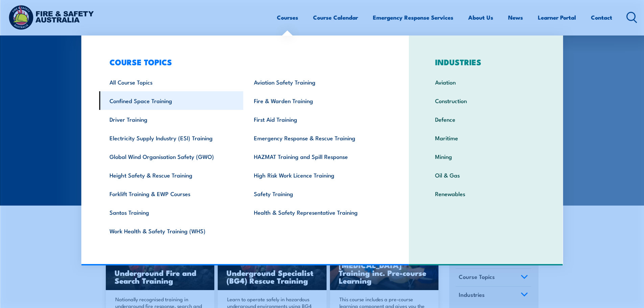 Image resolution: width=644 pixels, height=308 pixels. I want to click on a: Emergency Response Services, so click(413, 17).